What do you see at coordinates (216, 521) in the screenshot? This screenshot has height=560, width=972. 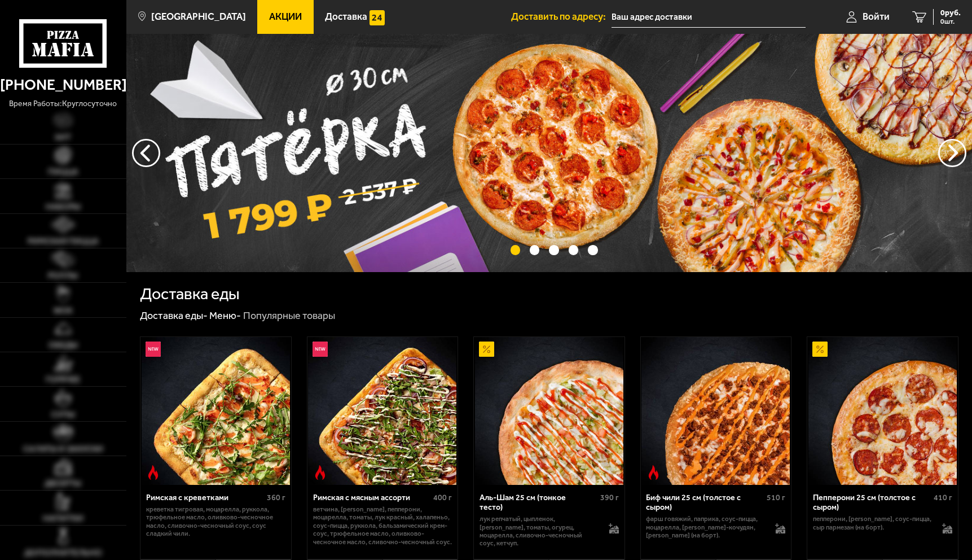 I see `p: креветка тигровая, моцарелла, руккола, трюфельное масло, оливково-чесночное масло, сливочно-чесно...` at bounding box center [216, 521].